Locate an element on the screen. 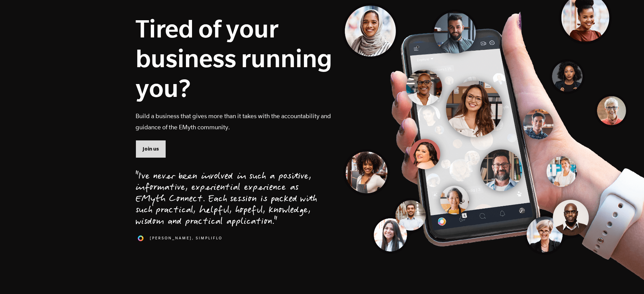  span: Join us is located at coordinates (151, 149).